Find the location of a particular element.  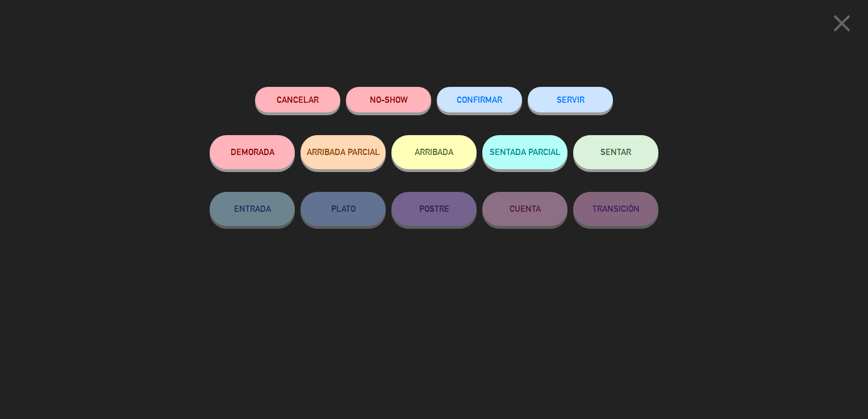

button: DEMORADA is located at coordinates (252, 152).